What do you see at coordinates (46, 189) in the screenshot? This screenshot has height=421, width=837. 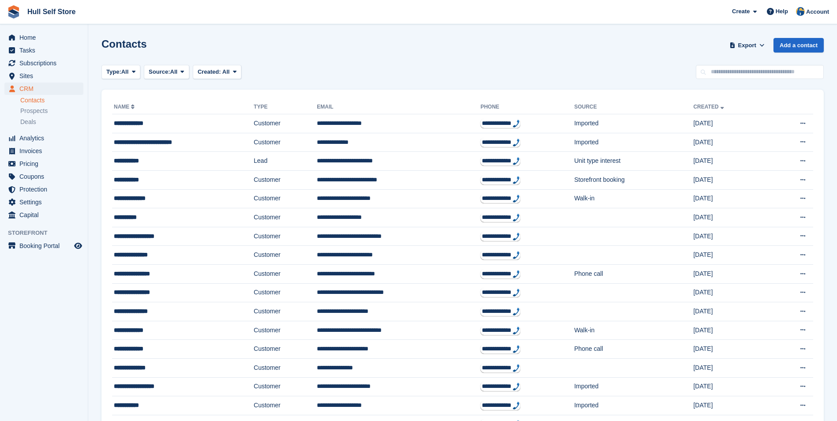 I see `span: Protection` at bounding box center [46, 189].